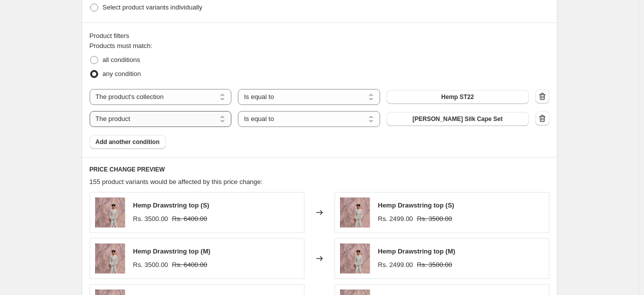  I want to click on button: Hemp ST22, so click(457, 97).